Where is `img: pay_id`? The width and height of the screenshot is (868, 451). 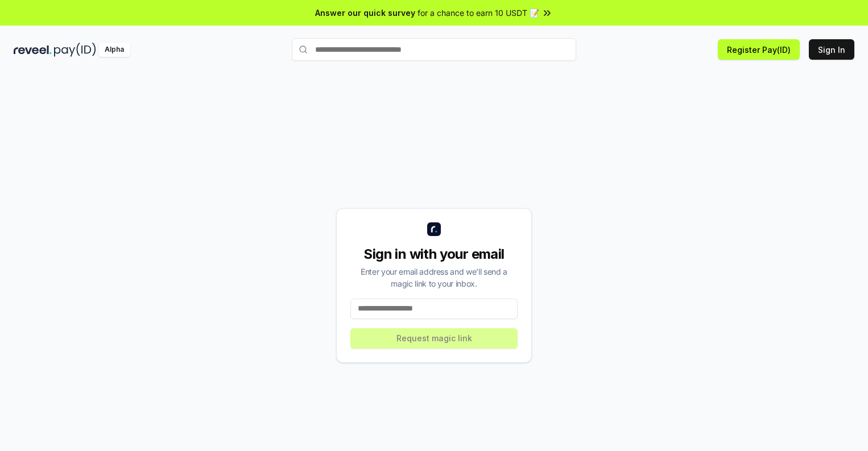
img: pay_id is located at coordinates (75, 49).